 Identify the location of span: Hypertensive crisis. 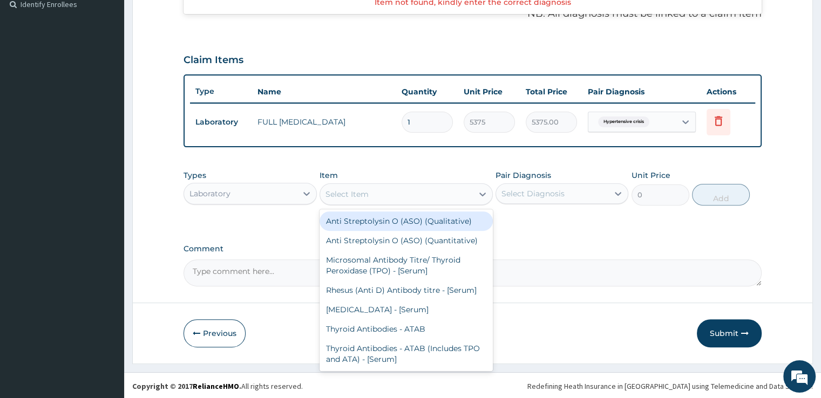
(623, 122).